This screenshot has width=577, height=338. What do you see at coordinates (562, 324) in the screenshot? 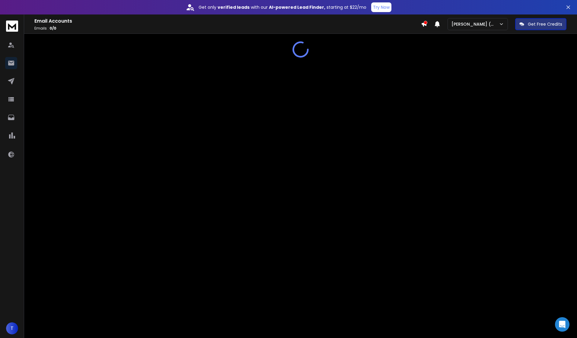
I see `div: Open Intercom Messenger` at bounding box center [562, 324].